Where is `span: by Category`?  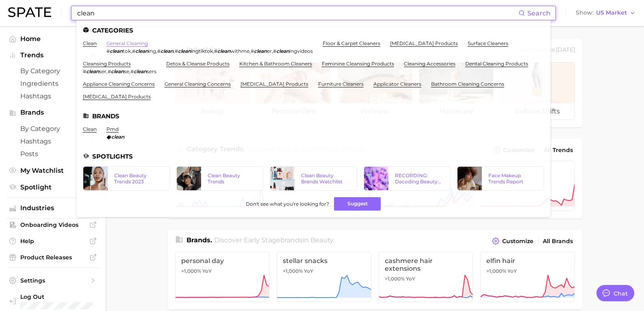
span: by Category is located at coordinates (53, 129).